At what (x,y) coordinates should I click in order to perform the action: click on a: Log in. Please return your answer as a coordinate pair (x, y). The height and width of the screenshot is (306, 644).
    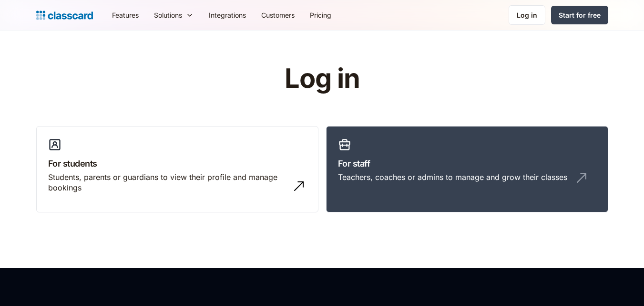
    Looking at the image, I should click on (527, 15).